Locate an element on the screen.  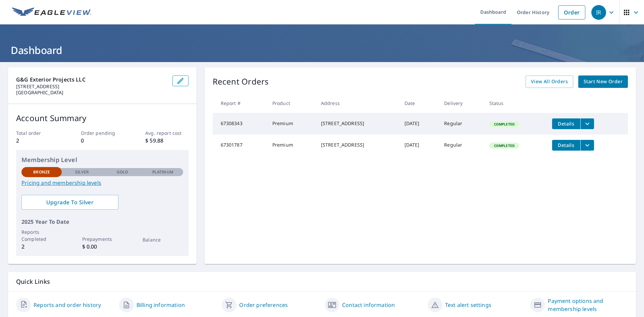
div: IR is located at coordinates (598, 12).